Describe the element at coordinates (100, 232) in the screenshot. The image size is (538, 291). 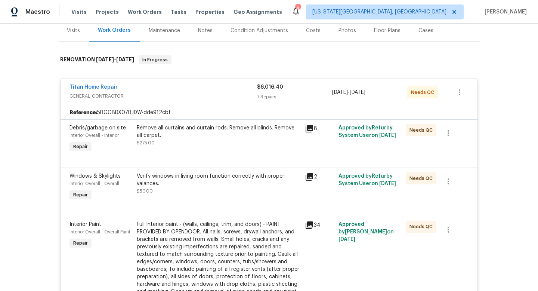
I see `span: Interior Overall - Overall Paint` at that location.